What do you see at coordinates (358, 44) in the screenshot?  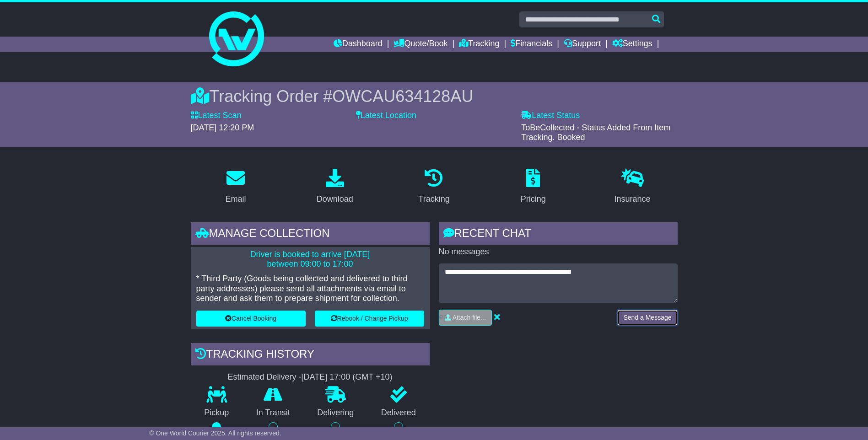 I see `a: Dashboard` at bounding box center [358, 44].